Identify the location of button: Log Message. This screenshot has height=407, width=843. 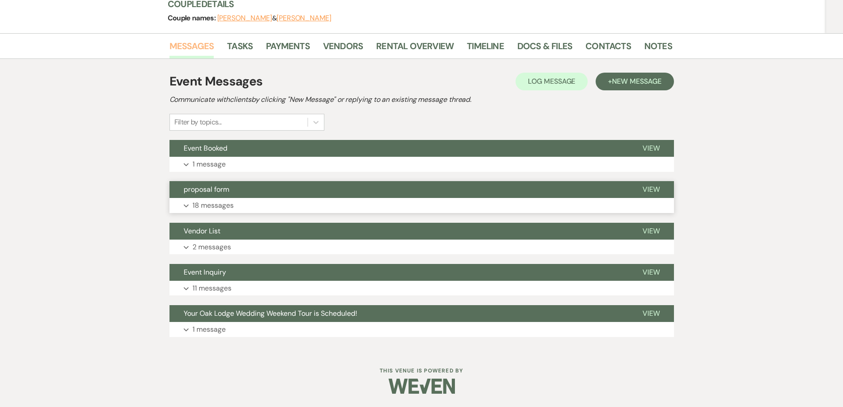
(551, 81).